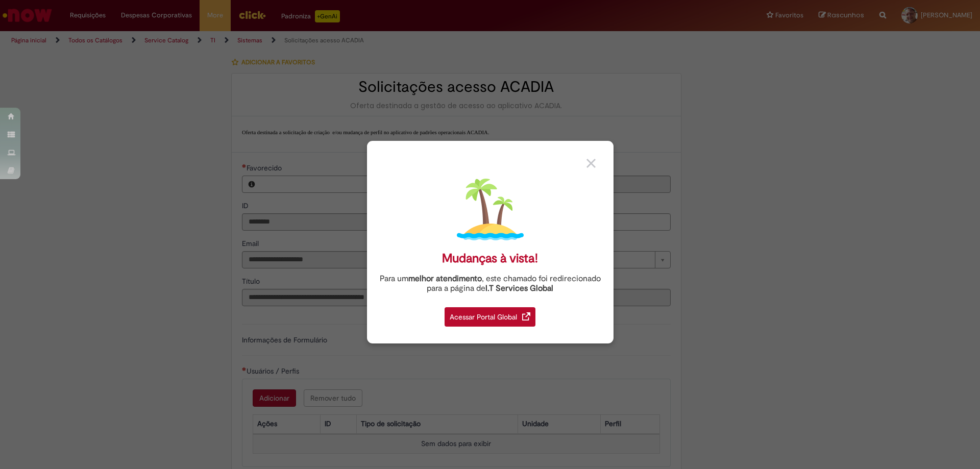  Describe the element at coordinates (490, 284) in the screenshot. I see `div: Para um , este chamado foi redirecionado para a página de` at that location.